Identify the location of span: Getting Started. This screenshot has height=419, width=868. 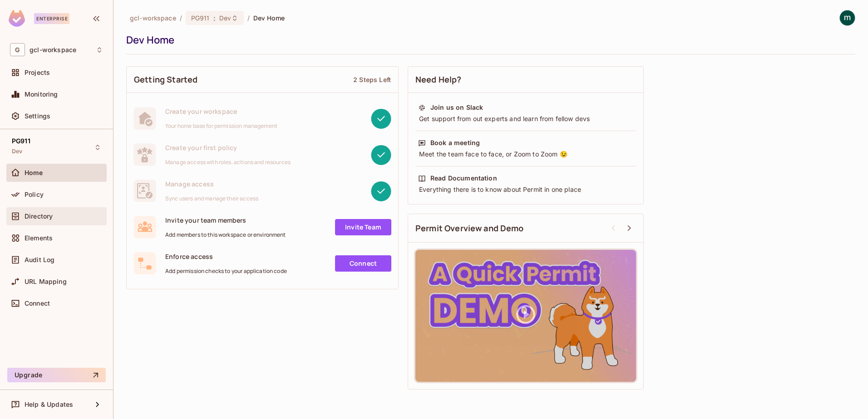
(165, 79).